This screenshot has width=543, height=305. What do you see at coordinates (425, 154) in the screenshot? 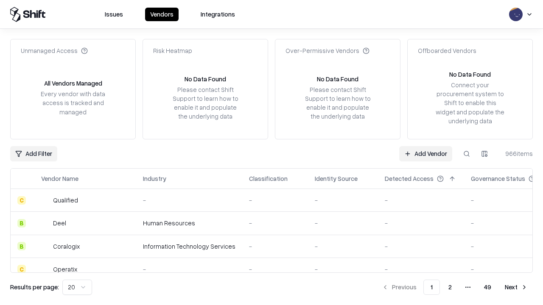
I see `a: Add Vendor` at bounding box center [425, 154].